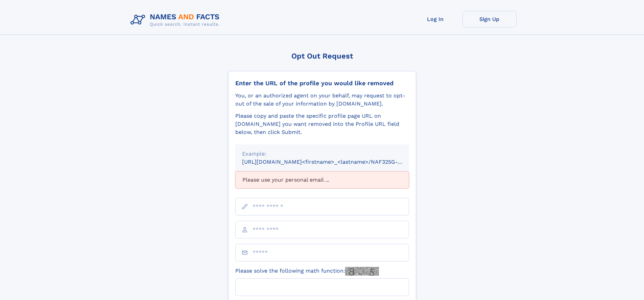 This screenshot has height=300, width=644. I want to click on div: Enter the URL of the profile you would like removed, so click(322, 83).